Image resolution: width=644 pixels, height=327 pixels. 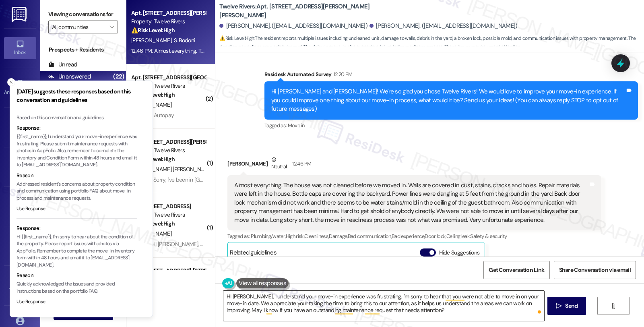 What do you see at coordinates (279, 164) in the screenshot?
I see `div: Neutral` at bounding box center [279, 164].